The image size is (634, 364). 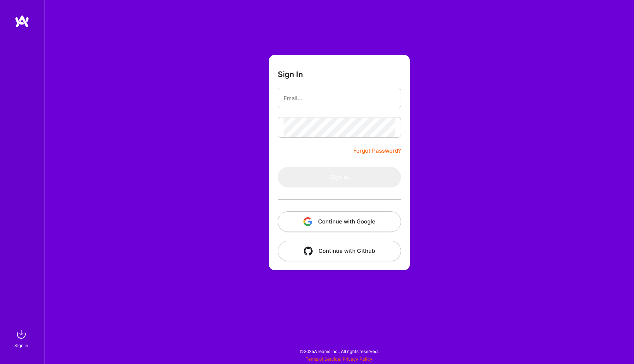 I want to click on button: Continue with Github, so click(x=340, y=251).